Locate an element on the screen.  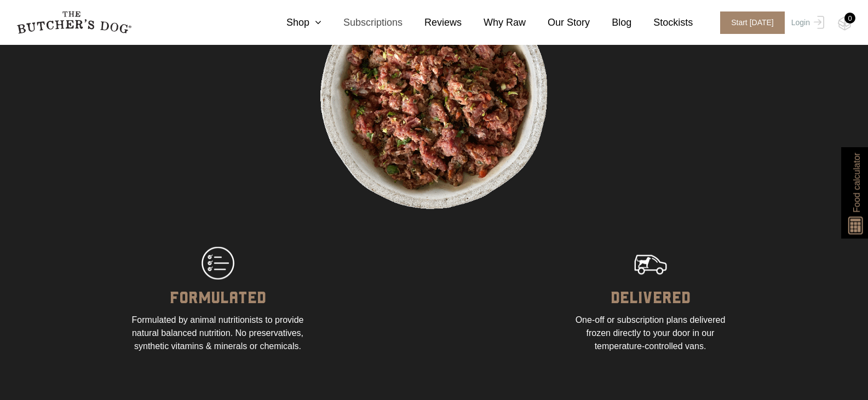
a: Our Story is located at coordinates (558, 22).